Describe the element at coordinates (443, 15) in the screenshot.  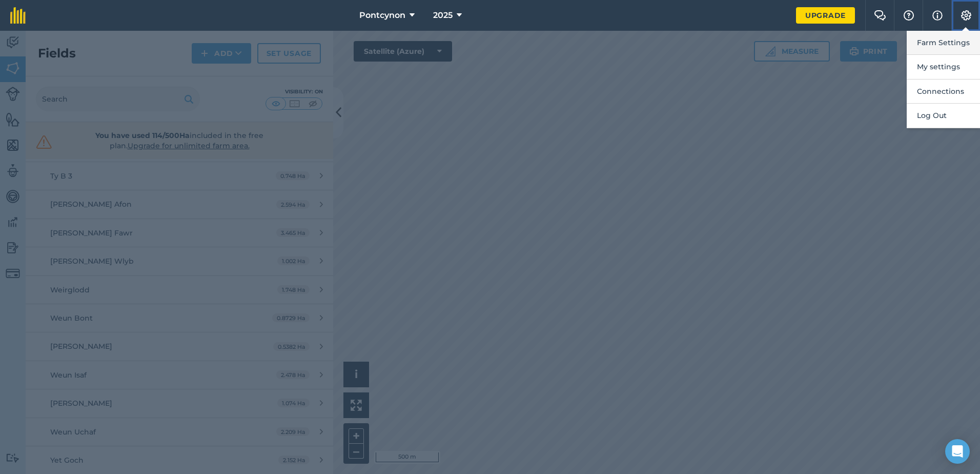
I see `span: 2025` at that location.